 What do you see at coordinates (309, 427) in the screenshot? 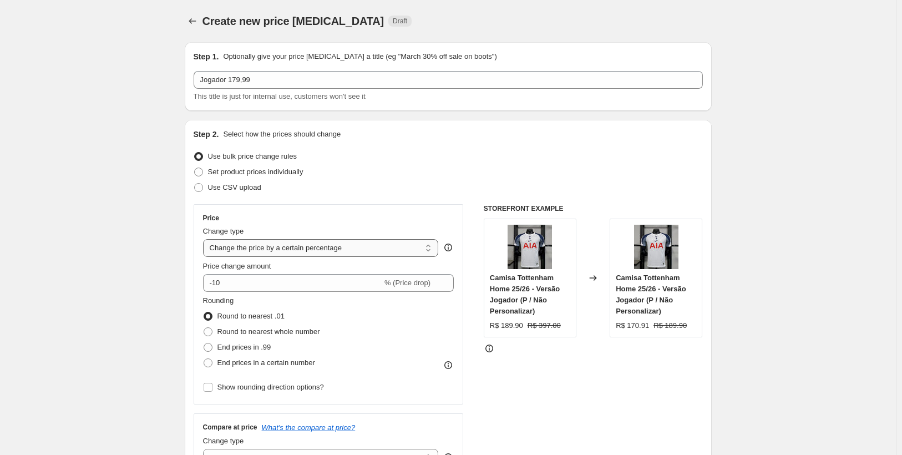
I see `button: What's the compare at price?` at bounding box center [309, 427].